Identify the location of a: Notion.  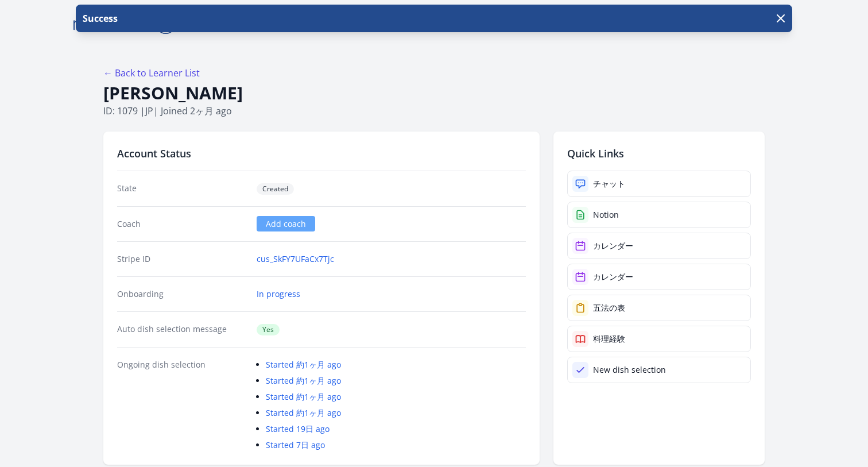
(659, 215).